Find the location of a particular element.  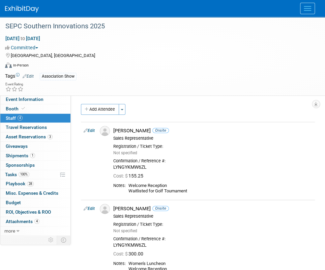

span: Travel Reservations is located at coordinates (26, 127).